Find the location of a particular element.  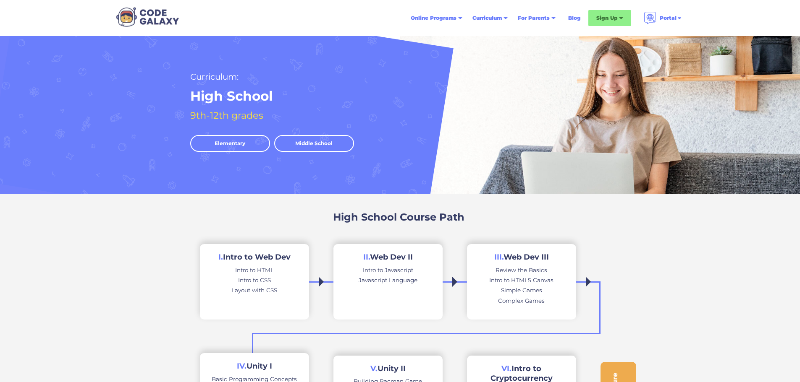

a: II.Web Dev IIIntro to JavascriptJavascript Language is located at coordinates (388, 282).